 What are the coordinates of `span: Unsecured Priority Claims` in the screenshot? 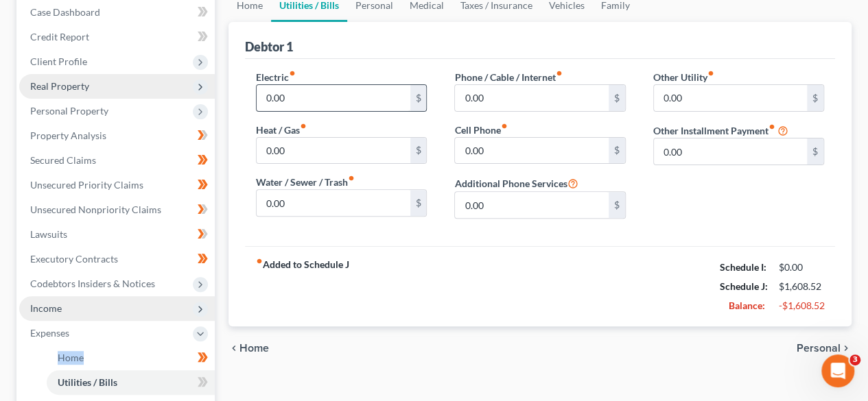 It's located at (86, 185).